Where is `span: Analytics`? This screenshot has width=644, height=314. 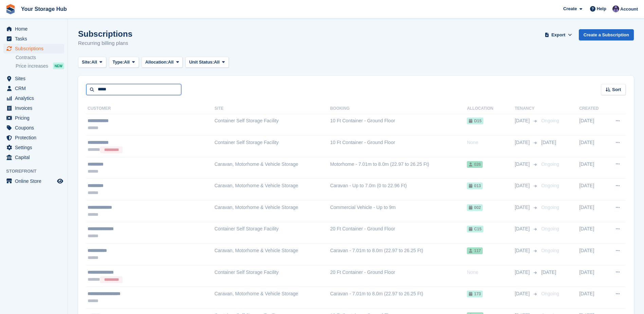 span: Analytics is located at coordinates (35, 98).